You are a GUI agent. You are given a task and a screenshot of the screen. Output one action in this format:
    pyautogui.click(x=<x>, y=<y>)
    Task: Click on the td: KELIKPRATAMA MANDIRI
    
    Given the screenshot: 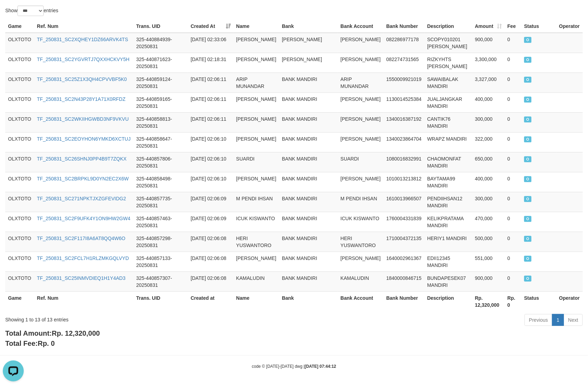 What is the action you would take?
    pyautogui.click(x=448, y=222)
    